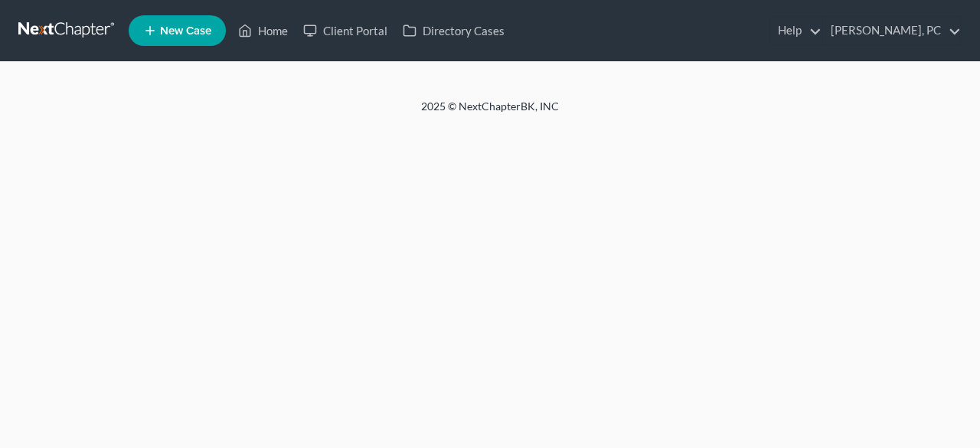  What do you see at coordinates (796, 30) in the screenshot?
I see `a: Help` at bounding box center [796, 30].